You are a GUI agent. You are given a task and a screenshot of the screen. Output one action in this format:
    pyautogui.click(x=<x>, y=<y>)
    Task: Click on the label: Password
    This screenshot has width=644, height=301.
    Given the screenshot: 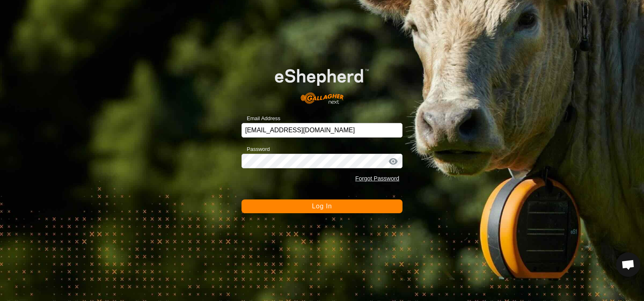 What is the action you would take?
    pyautogui.click(x=255, y=150)
    